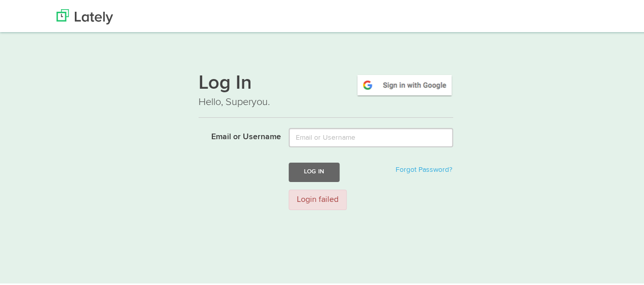  I want to click on label: Email or Username, so click(236, 134).